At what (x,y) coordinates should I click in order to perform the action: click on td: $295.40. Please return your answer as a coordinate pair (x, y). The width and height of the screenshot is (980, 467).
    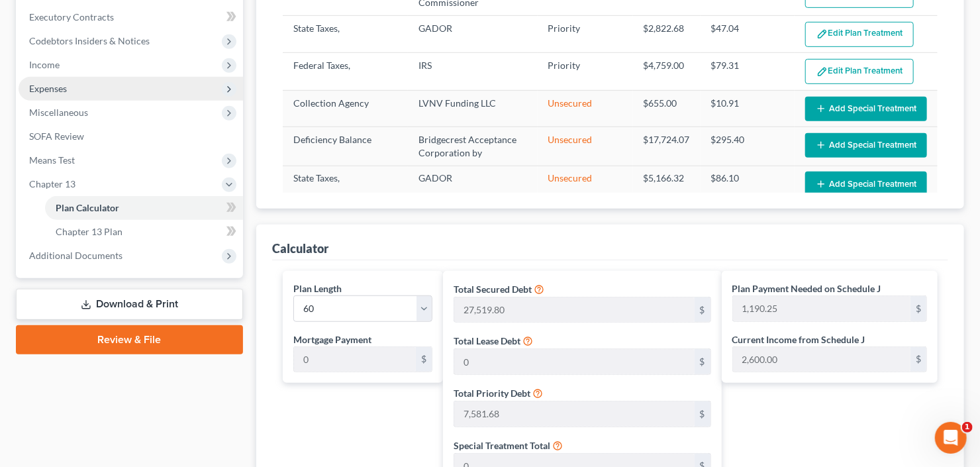
    Looking at the image, I should click on (748, 147).